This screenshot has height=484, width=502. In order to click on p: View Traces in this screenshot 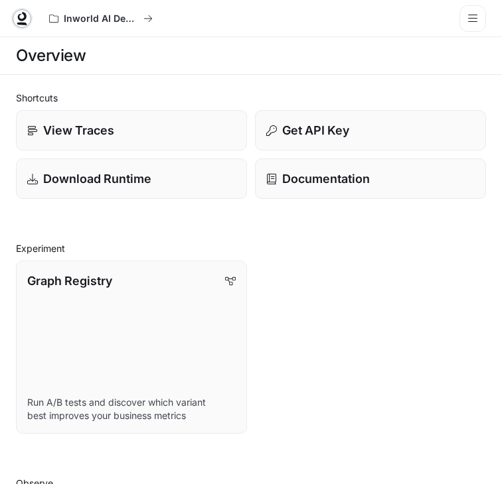, I will do `click(78, 130)`.